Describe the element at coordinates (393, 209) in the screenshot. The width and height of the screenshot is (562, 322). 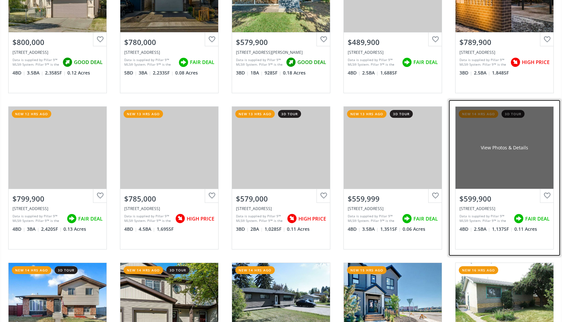
I see `div: 541 Sage Hill Road NW, Calgary, AB T3R 1Y2` at that location.